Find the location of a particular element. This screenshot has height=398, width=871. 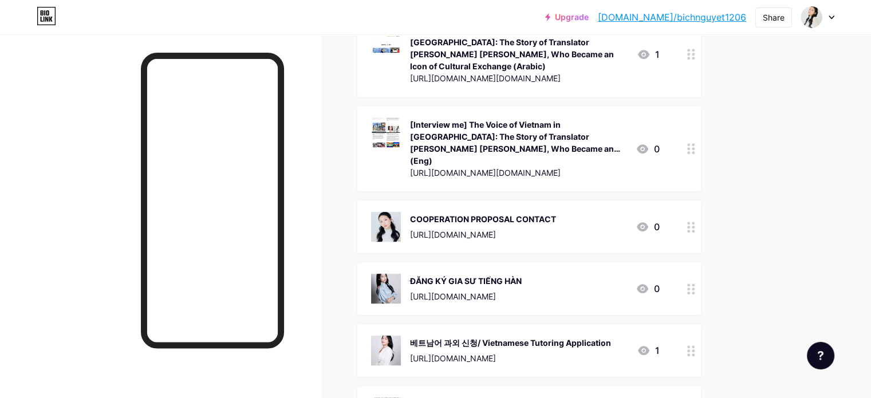

div: 베트남어 과외 신청/ Vietnamese Tutoring Application is located at coordinates (510, 342).